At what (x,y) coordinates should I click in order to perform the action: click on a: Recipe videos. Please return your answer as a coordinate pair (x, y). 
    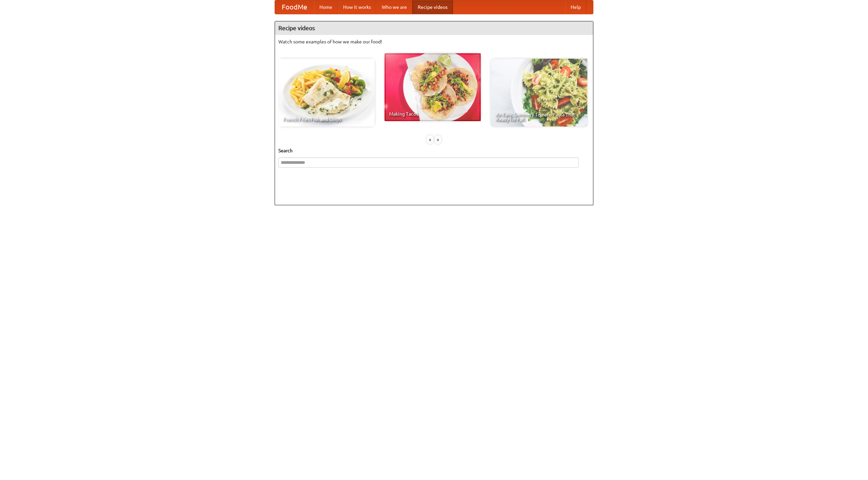
    Looking at the image, I should click on (433, 7).